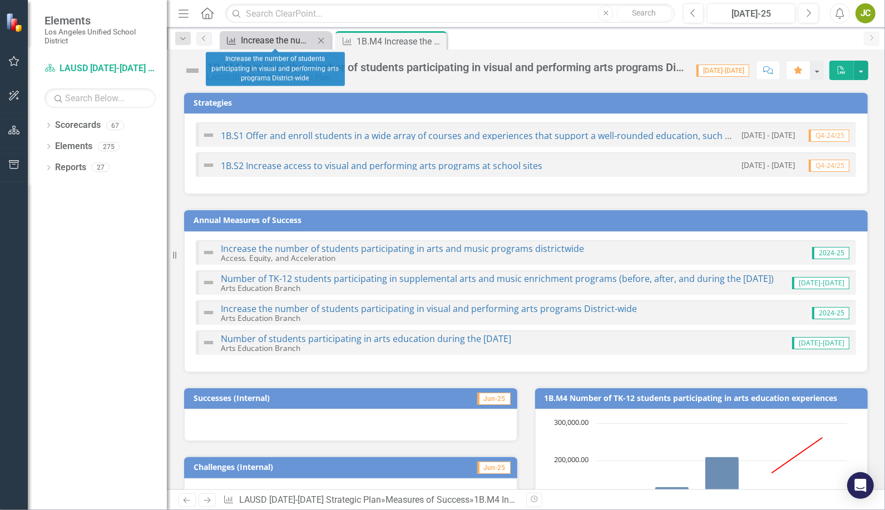  What do you see at coordinates (100, 21) in the screenshot?
I see `span: Elements` at bounding box center [100, 21].